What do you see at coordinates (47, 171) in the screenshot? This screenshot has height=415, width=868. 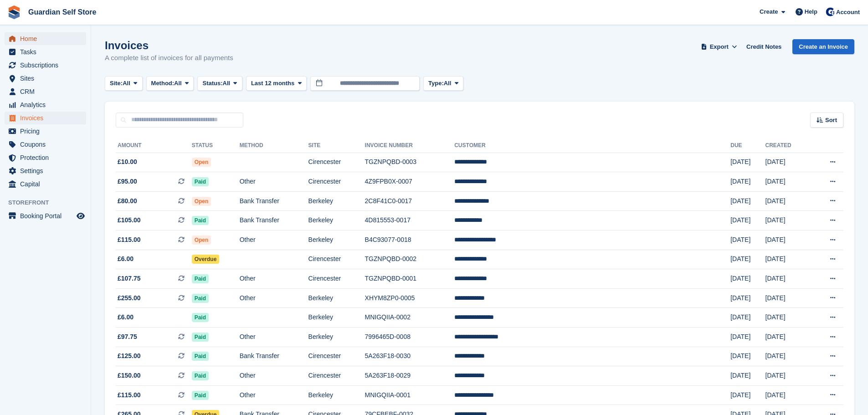 I see `span: Settings` at bounding box center [47, 171].